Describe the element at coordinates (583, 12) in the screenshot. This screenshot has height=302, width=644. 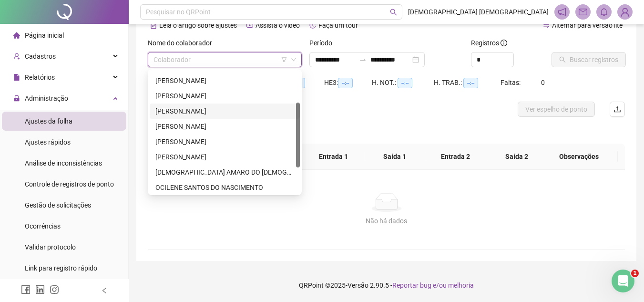
I see `span: mail` at that location.